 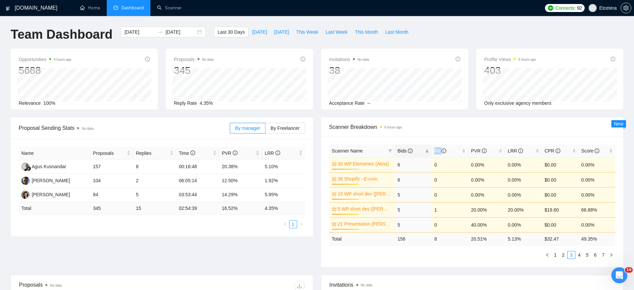 What do you see at coordinates (283, 167) in the screenshot?
I see `td: 5.10%` at bounding box center [283, 167].